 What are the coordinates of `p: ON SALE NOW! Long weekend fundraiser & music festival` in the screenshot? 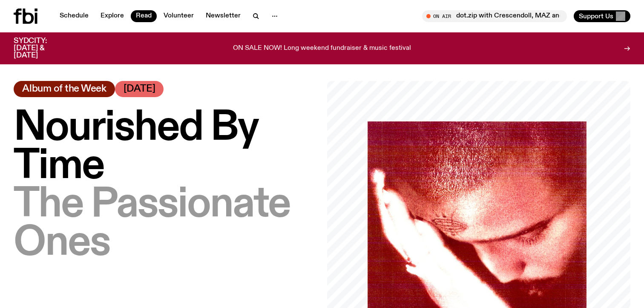 It's located at (322, 48).